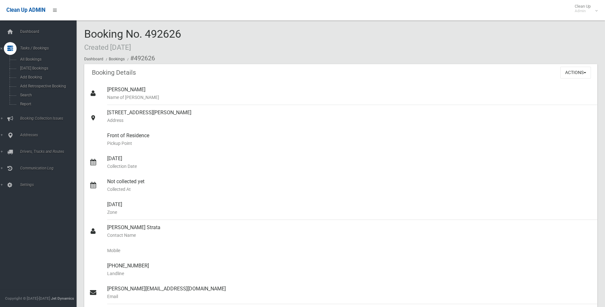 The width and height of the screenshot is (605, 307). Describe the element at coordinates (47, 77) in the screenshot. I see `span: Add Booking` at that location.